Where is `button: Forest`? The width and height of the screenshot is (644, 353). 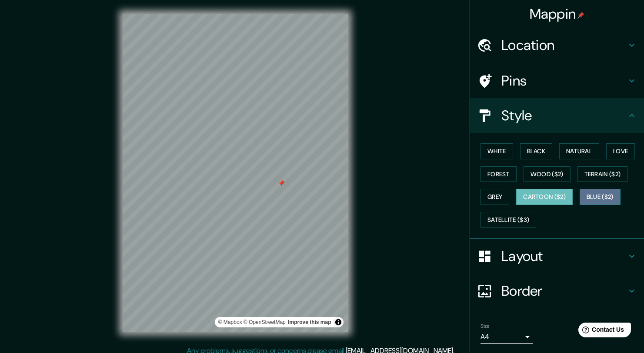
button: Forest is located at coordinates (498, 174).